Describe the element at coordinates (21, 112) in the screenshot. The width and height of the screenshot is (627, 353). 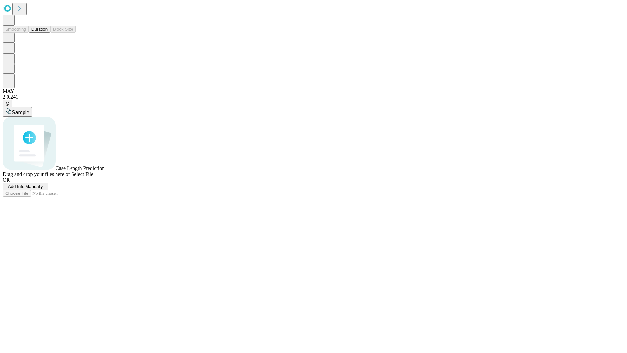
I see `span: Sample` at that location.